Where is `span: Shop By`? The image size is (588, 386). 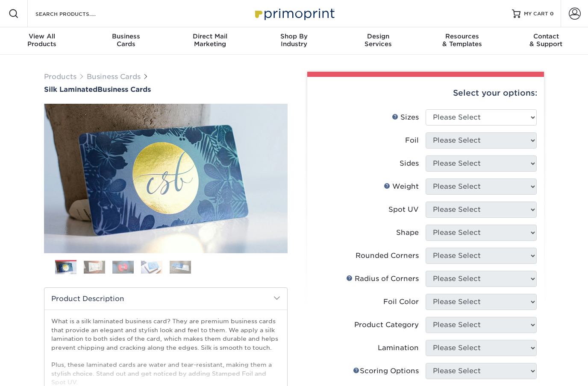 span: Shop By is located at coordinates (294, 37).